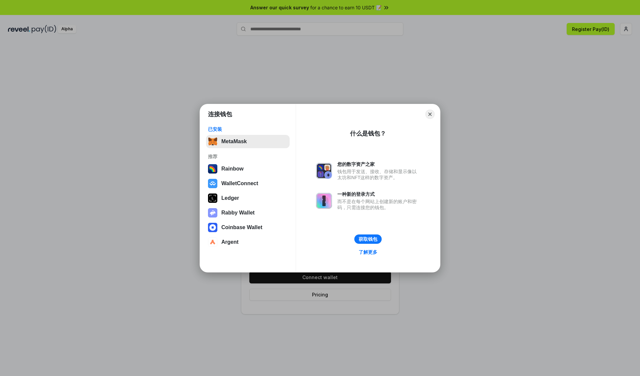 The height and width of the screenshot is (376, 640). What do you see at coordinates (368, 134) in the screenshot?
I see `div: 什么是钱包？` at bounding box center [368, 134].